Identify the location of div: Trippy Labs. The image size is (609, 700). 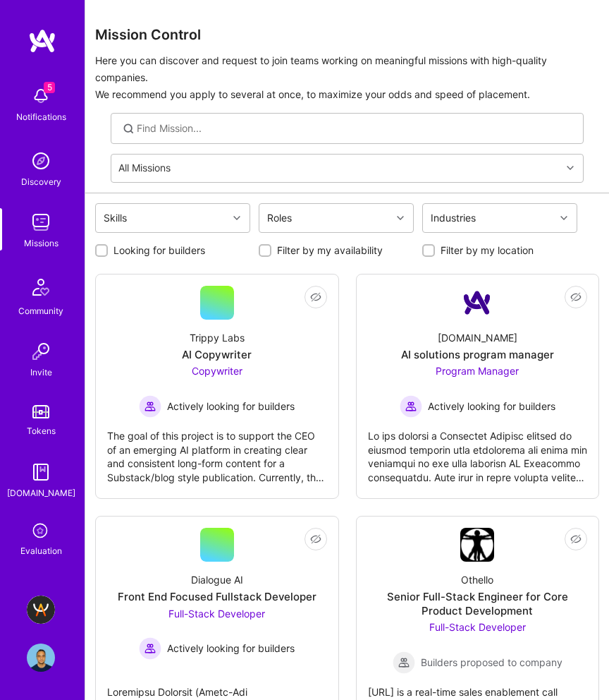
(218, 338).